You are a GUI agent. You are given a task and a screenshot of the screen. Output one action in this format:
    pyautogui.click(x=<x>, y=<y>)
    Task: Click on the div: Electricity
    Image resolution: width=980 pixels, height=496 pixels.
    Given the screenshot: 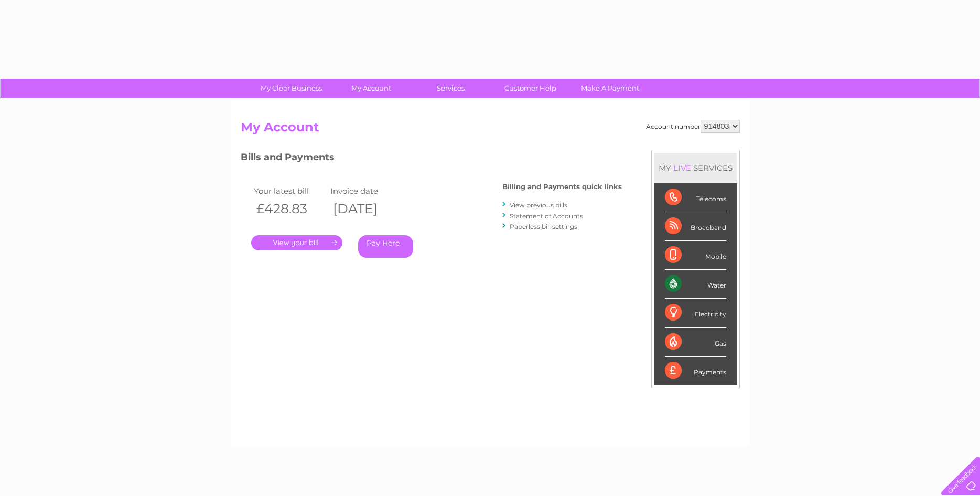 What is the action you would take?
    pyautogui.click(x=695, y=313)
    